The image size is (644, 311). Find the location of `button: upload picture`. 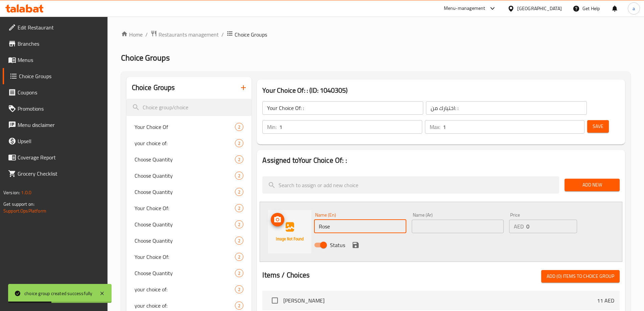

button: upload picture is located at coordinates (278, 220).